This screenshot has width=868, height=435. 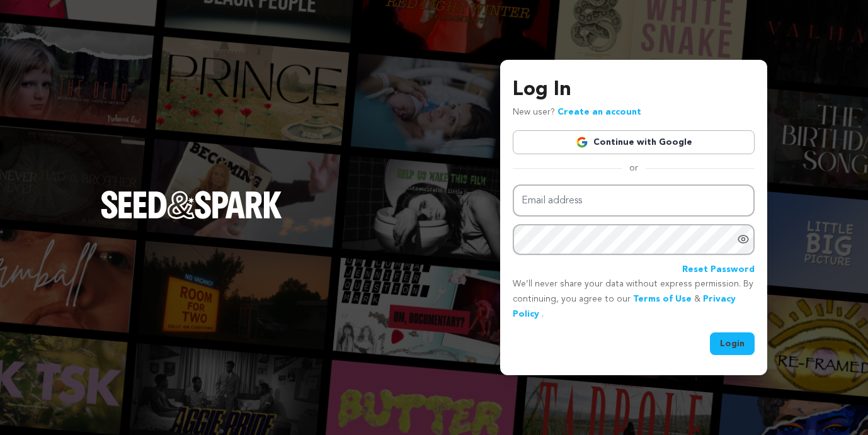 I want to click on span: or, so click(x=633, y=168).